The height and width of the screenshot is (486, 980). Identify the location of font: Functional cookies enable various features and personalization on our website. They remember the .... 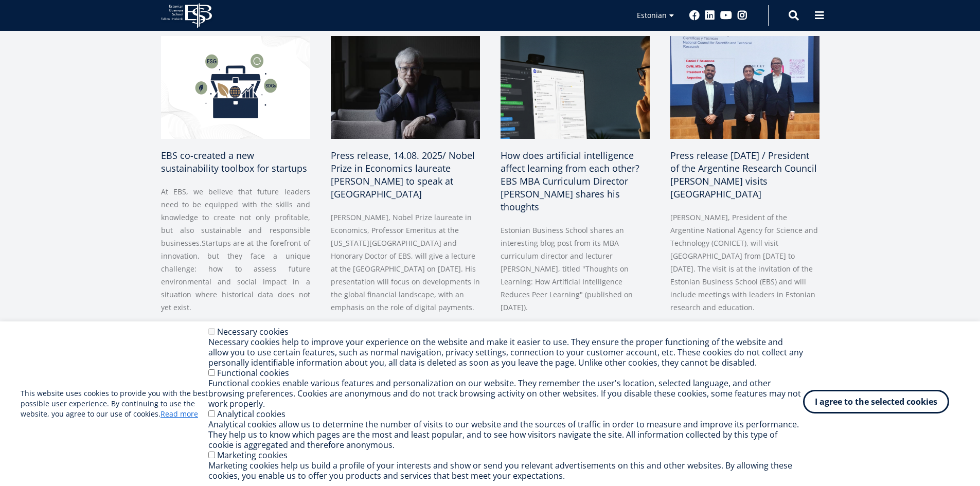
(505, 393).